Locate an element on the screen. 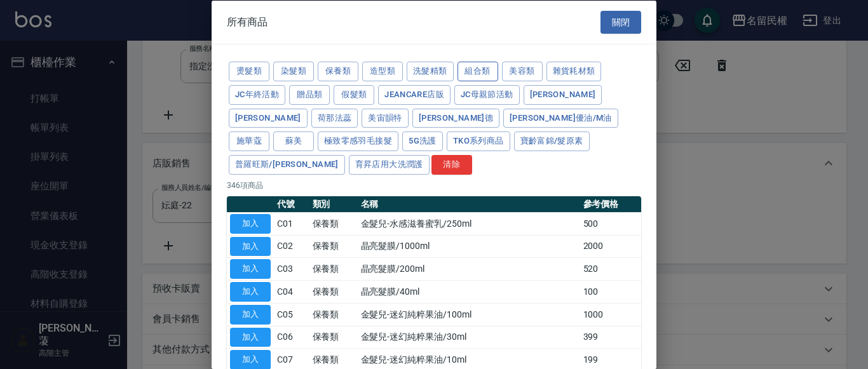  button: 保養類 is located at coordinates (338, 71).